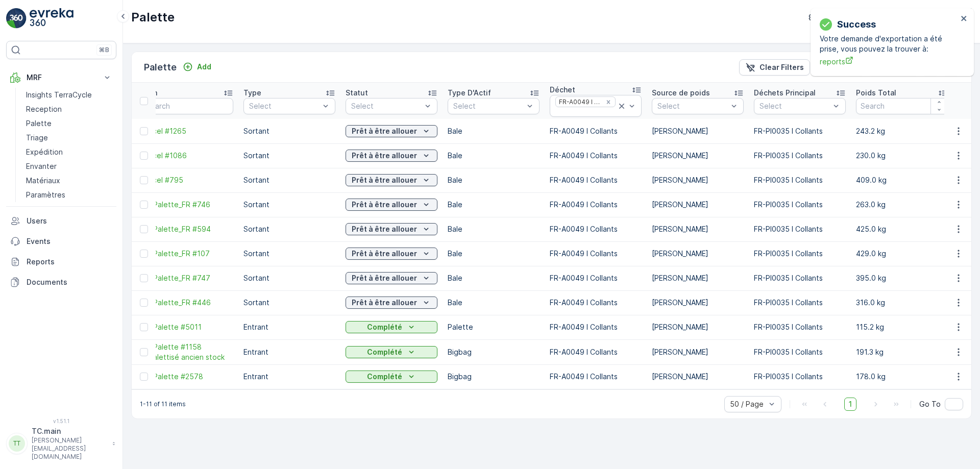  What do you see at coordinates (857, 24) in the screenshot?
I see `p: Success` at bounding box center [857, 24].